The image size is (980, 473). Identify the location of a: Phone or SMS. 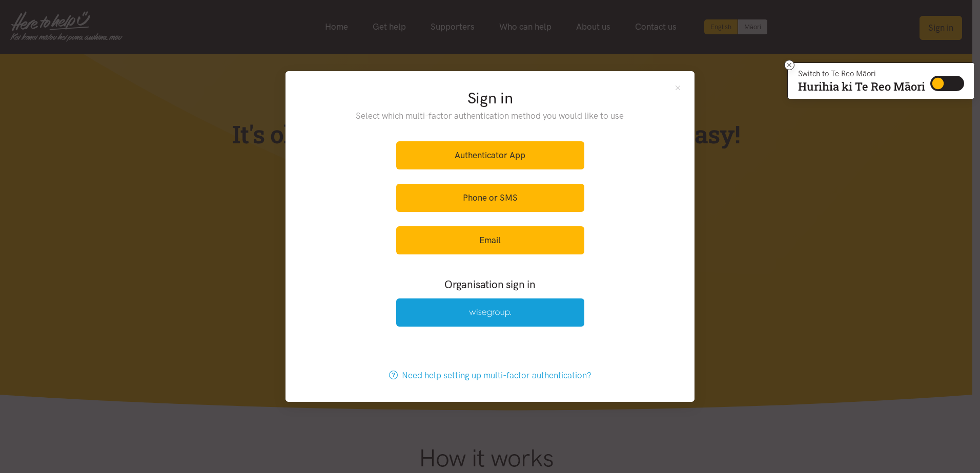
(490, 198).